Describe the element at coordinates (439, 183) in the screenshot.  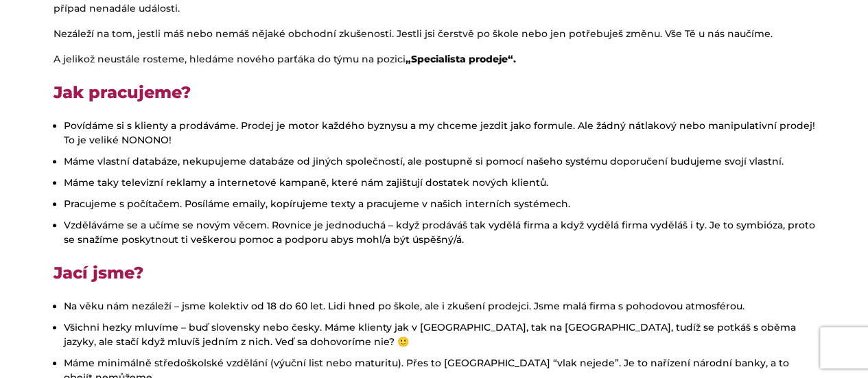
I see `li: Máme taky televizní reklamy a internetové kampaně, které nám zajištují dostatek nových klientů.` at that location.